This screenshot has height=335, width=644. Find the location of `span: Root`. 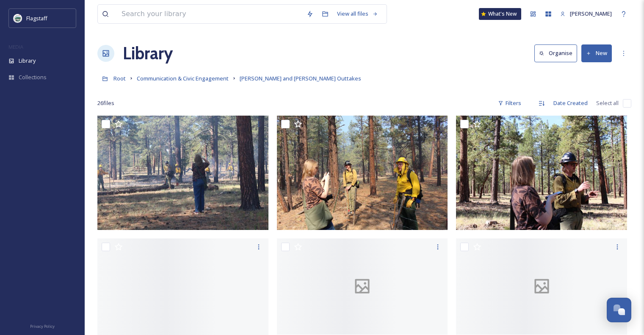

span: Root is located at coordinates (119, 78).